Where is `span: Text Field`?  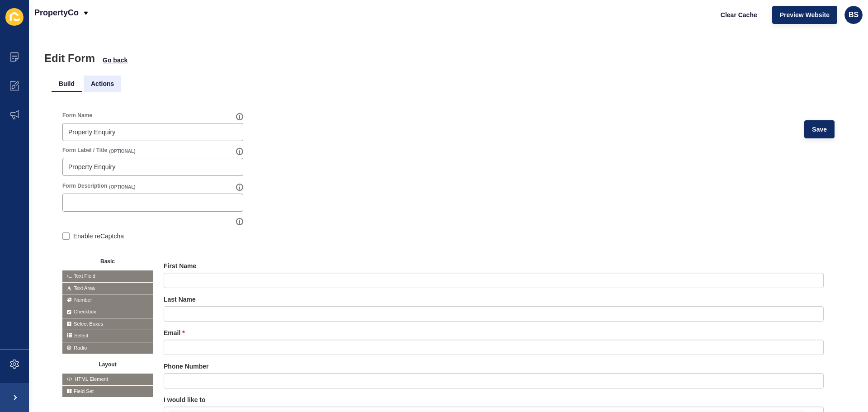 span: Text Field is located at coordinates (108, 276).